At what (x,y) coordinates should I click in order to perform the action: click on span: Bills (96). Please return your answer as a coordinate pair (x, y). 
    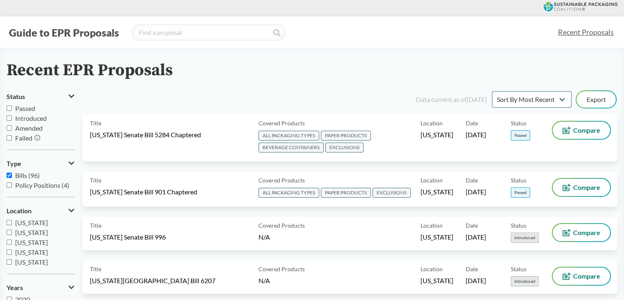
    Looking at the image, I should click on (27, 175).